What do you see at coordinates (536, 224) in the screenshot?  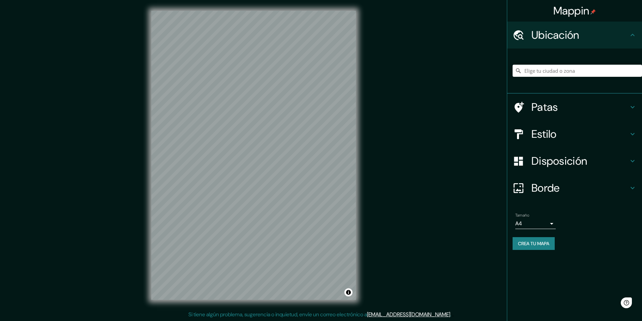 I see `div: A4` at bounding box center [536, 224].